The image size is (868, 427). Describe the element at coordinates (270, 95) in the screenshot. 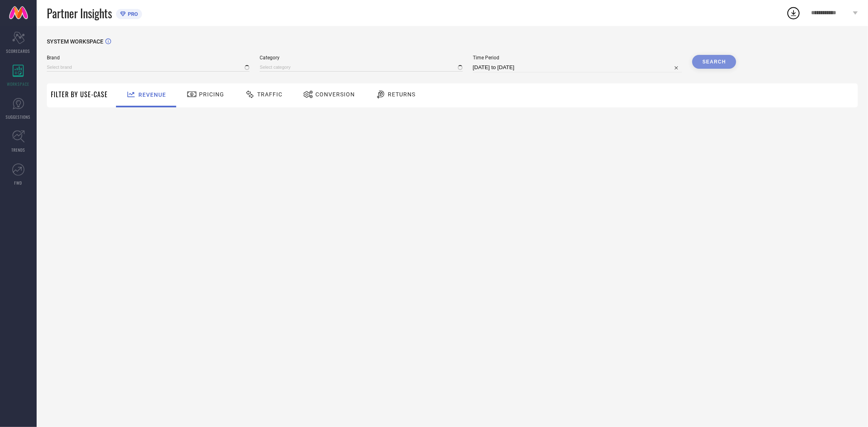

I see `span: Traffic` at that location.